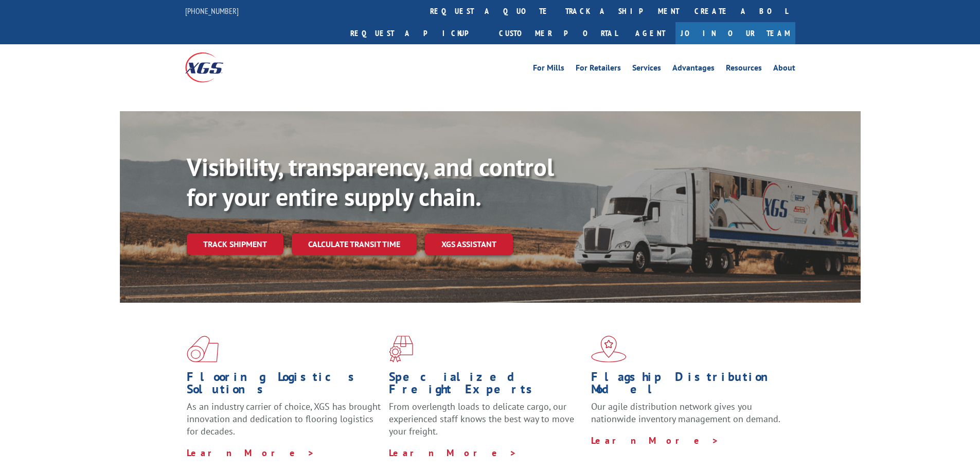  What do you see at coordinates (784, 70) in the screenshot?
I see `a: About` at bounding box center [784, 70].